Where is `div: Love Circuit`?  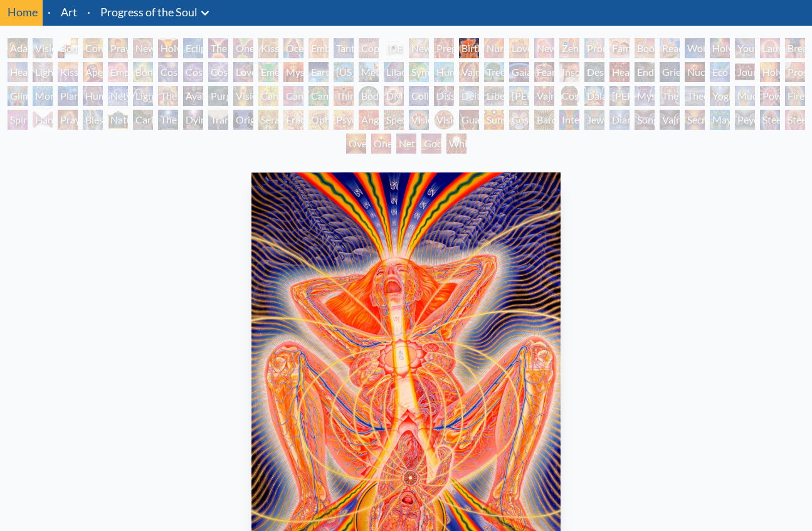 div: Love Circuit is located at coordinates (519, 48).